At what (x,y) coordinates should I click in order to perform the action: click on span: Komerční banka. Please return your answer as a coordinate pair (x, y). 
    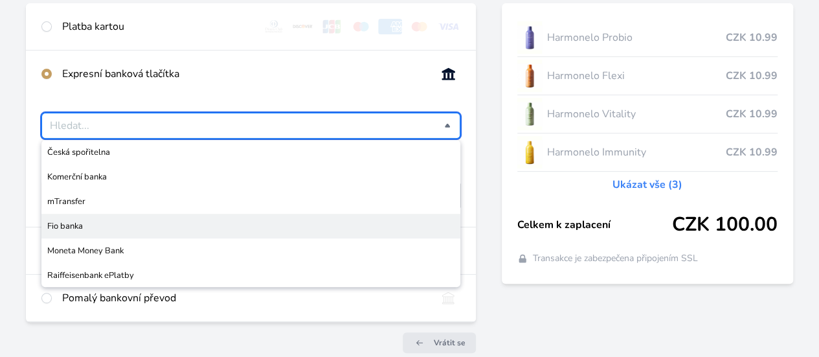
    Looking at the image, I should click on (250, 177).